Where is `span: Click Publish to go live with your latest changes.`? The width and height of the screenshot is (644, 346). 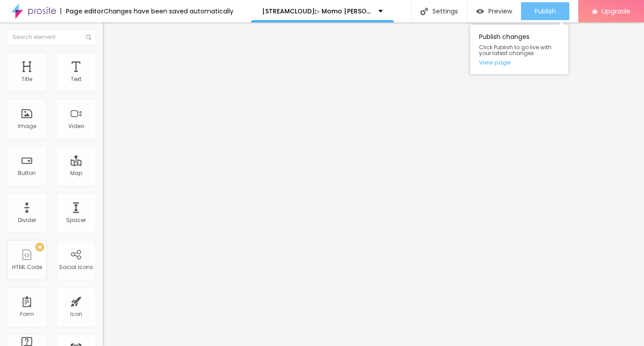
span: Click Publish to go live with your latest changes. is located at coordinates (519, 50).